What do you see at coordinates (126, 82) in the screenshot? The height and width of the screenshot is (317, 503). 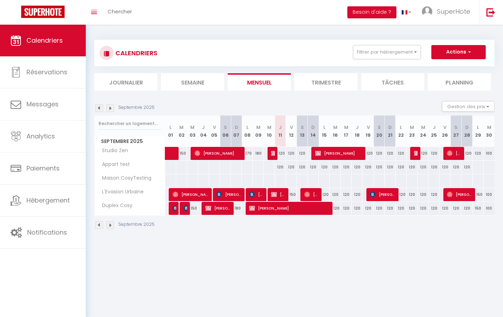 I see `li: Journalier` at bounding box center [126, 82].